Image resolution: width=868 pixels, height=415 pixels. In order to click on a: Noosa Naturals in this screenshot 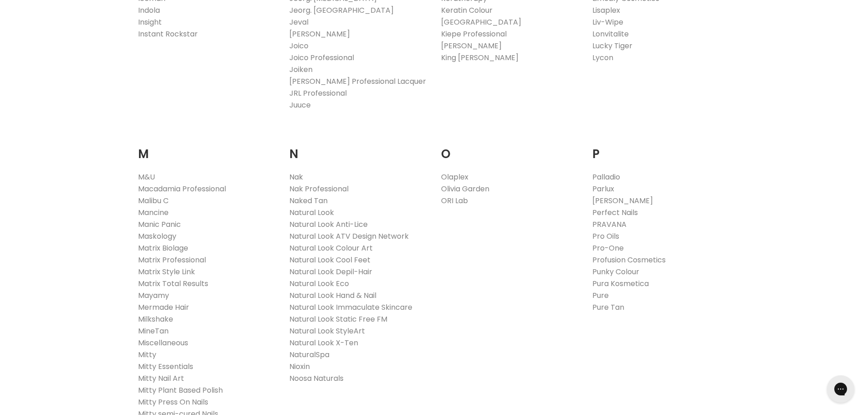, I will do `click(317, 378)`.